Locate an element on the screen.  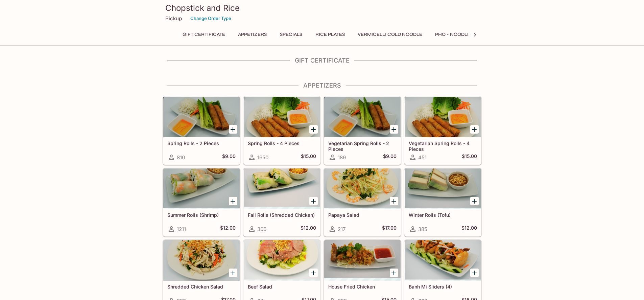
span: 306 is located at coordinates (262, 229).